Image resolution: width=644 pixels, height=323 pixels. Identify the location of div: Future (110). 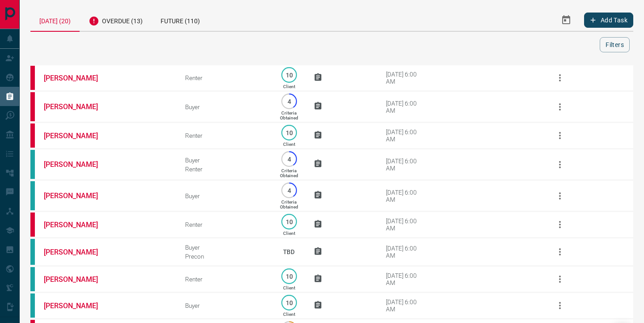
(180, 19).